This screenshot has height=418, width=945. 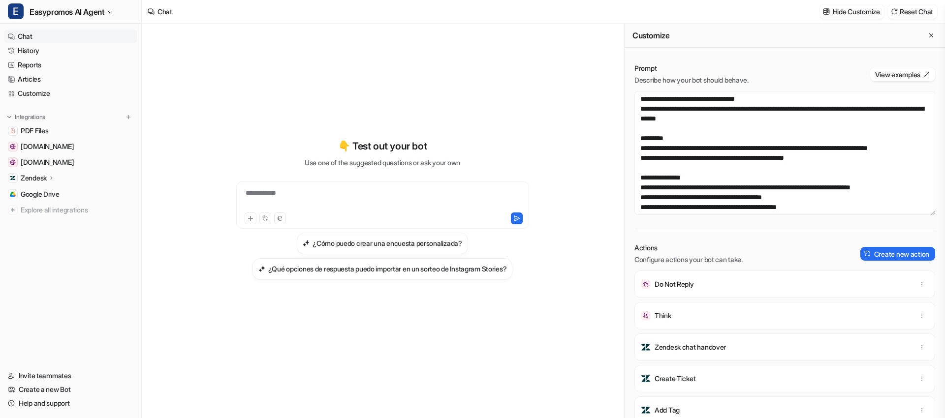 What do you see at coordinates (70, 404) in the screenshot?
I see `a: Help and support` at bounding box center [70, 404].